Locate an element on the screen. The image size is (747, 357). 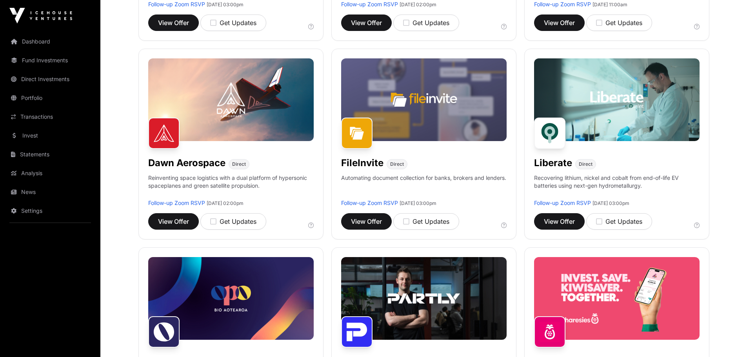
img: Icehouse Ventures Logo is located at coordinates (41, 16).